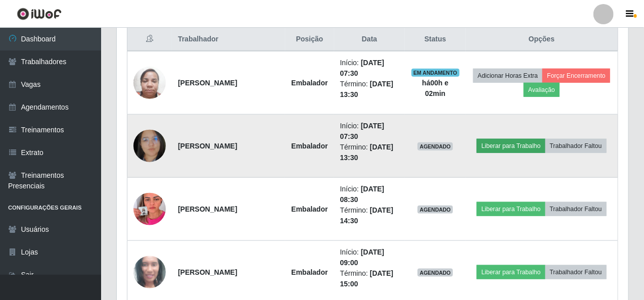 The width and height of the screenshot is (644, 300). What do you see at coordinates (150, 146) in the screenshot?
I see `img: 1718418094878.jpeg` at bounding box center [150, 146].